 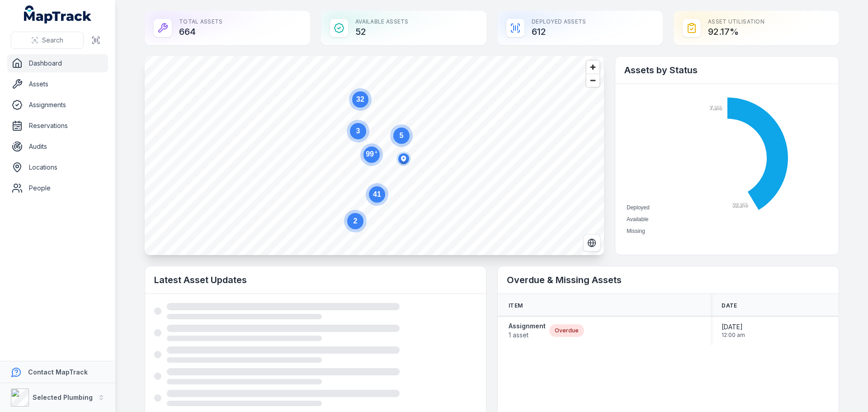 What do you see at coordinates (52, 40) in the screenshot?
I see `span: Search` at bounding box center [52, 40].